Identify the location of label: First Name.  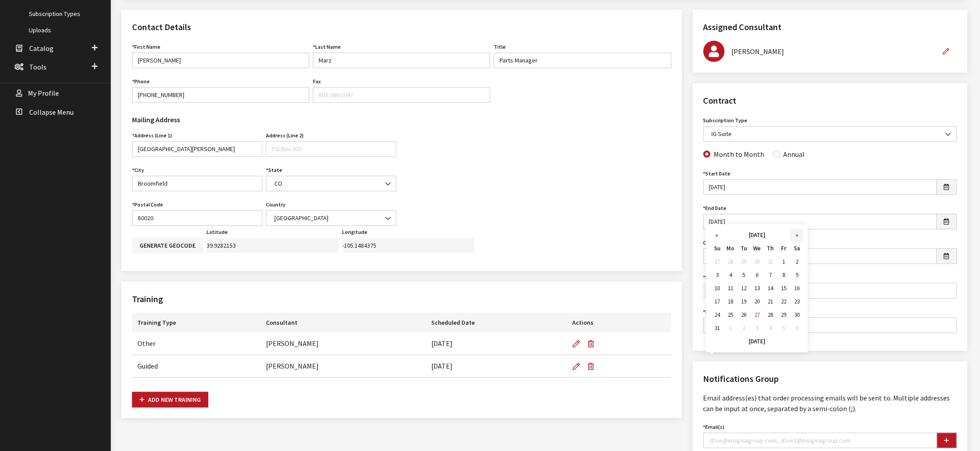
(146, 47).